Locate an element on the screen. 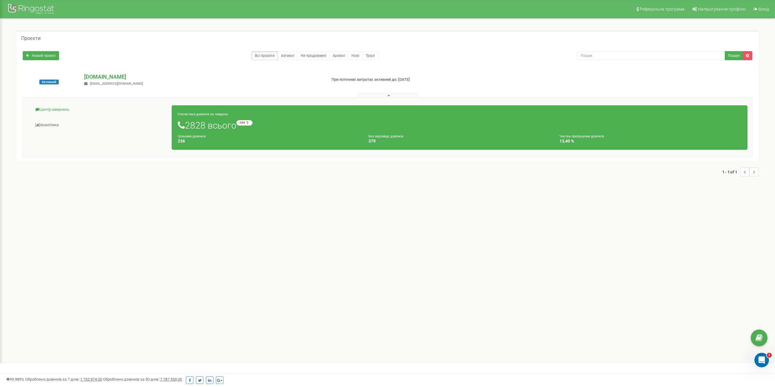  small: Цільових дзвінків is located at coordinates (192, 136).